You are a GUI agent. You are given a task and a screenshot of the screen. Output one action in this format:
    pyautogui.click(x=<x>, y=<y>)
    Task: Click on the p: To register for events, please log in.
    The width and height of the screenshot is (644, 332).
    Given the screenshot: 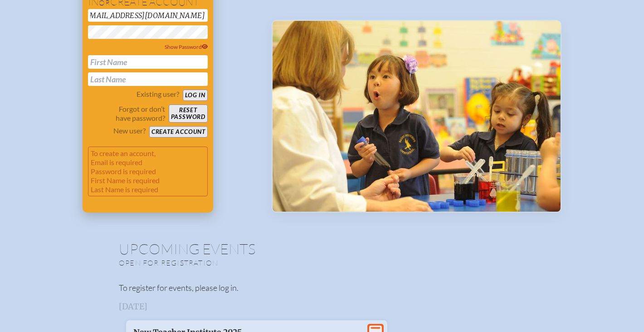 What is the action you would take?
    pyautogui.click(x=322, y=288)
    